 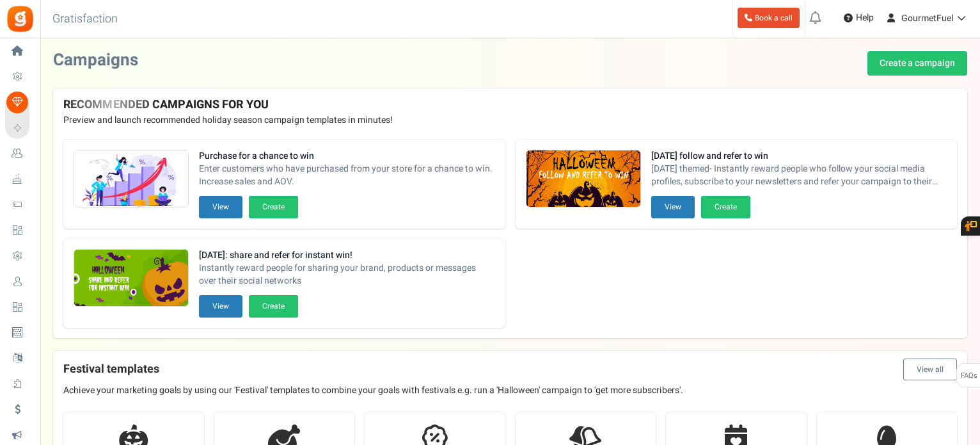 I want to click on a: Create a campaign, so click(x=917, y=63).